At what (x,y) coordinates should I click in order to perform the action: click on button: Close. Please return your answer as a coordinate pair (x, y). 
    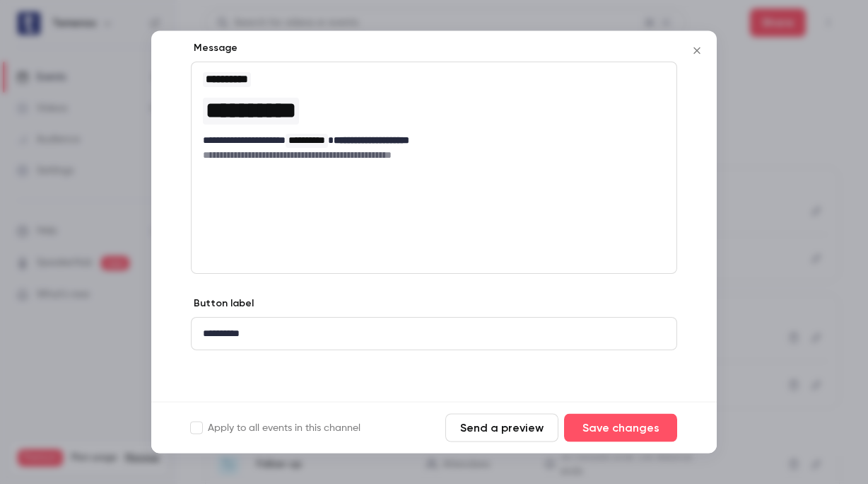
    Looking at the image, I should click on (697, 51).